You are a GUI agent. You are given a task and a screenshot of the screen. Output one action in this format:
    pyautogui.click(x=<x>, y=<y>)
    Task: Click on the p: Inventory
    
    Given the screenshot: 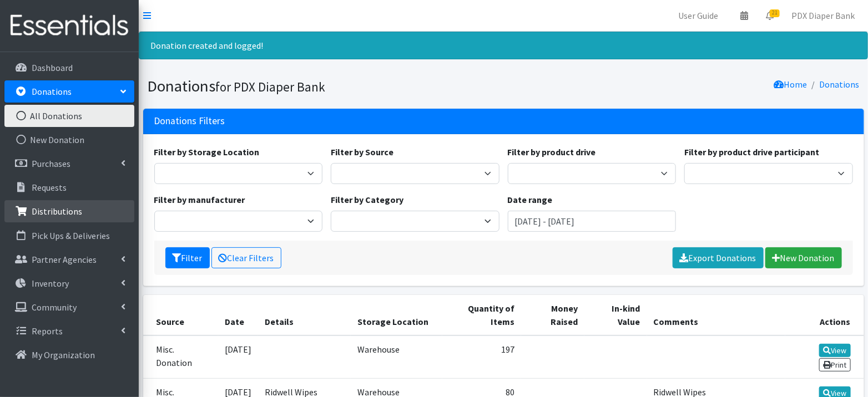 What is the action you would take?
    pyautogui.click(x=50, y=283)
    